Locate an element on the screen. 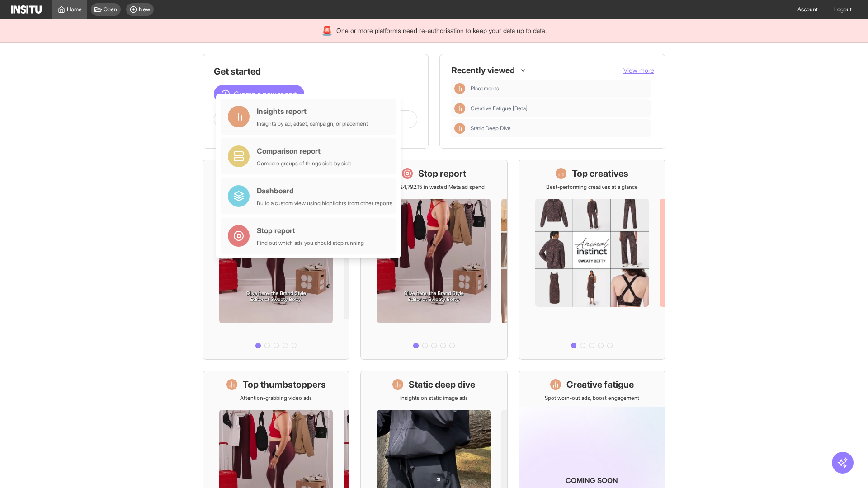 The height and width of the screenshot is (488, 868). p: Best-performing creatives at a glance is located at coordinates (592, 187).